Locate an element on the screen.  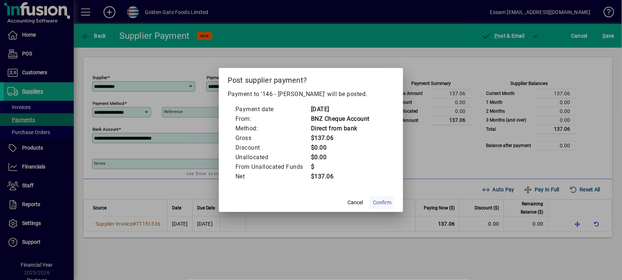
td: Net is located at coordinates (273, 176).